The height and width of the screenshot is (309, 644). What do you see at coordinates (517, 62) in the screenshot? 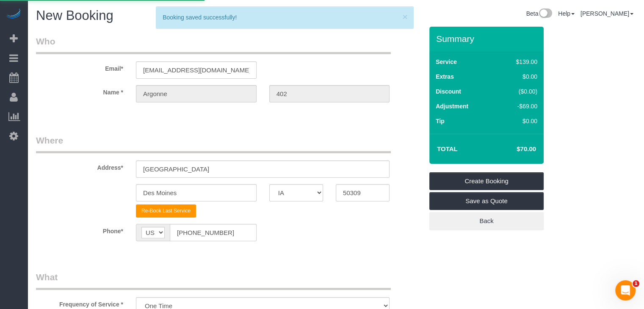
I see `div: $139.00` at bounding box center [517, 62].